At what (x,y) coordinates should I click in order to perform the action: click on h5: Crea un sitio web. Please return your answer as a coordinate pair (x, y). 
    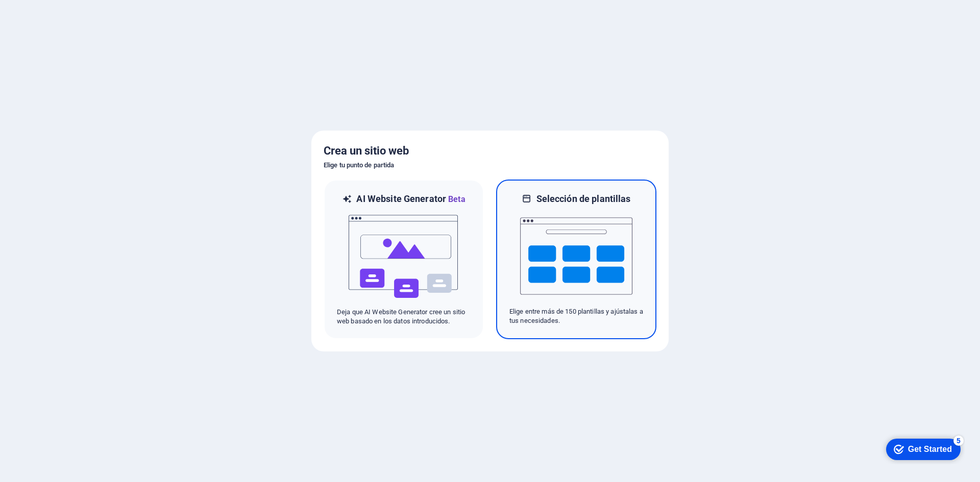
    Looking at the image, I should click on (490, 151).